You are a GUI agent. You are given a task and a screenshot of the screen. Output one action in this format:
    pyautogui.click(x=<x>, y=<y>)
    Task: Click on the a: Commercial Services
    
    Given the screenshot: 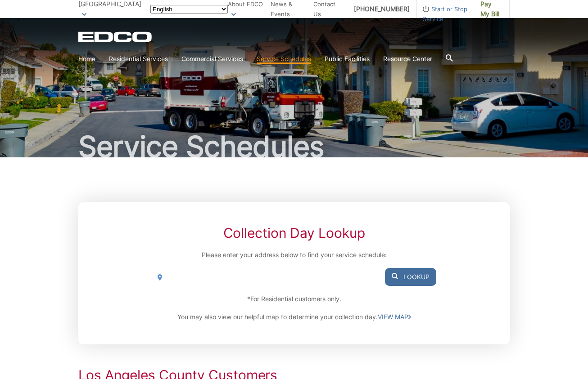 What is the action you would take?
    pyautogui.click(x=212, y=59)
    